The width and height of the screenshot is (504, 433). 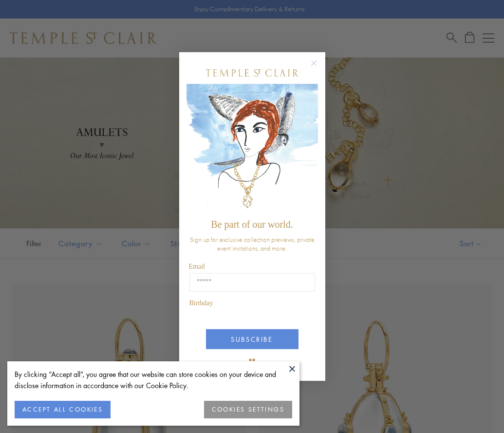 I want to click on img: c4a9eb12-d91a-4d4a-8ee0-386386f4f338.jpeg, so click(x=252, y=148).